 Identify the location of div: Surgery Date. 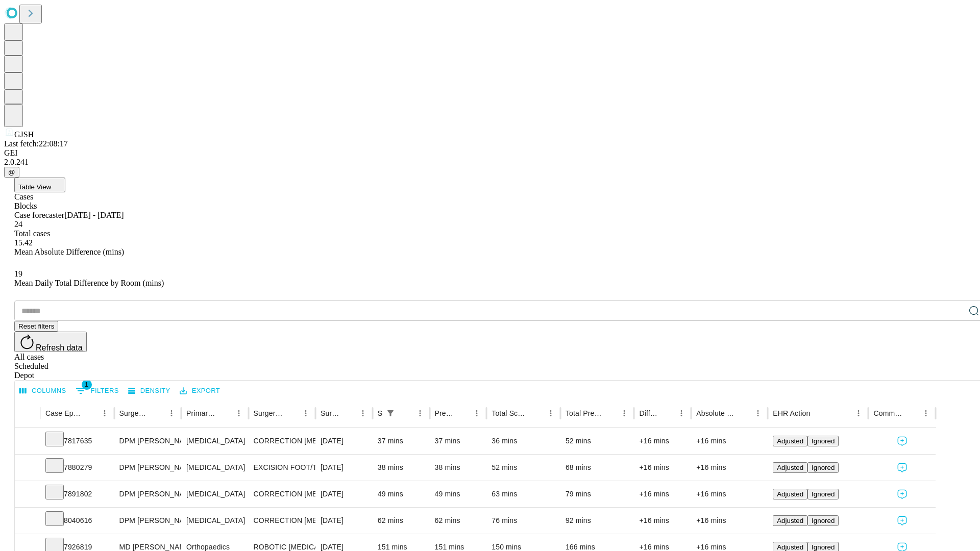
(330, 413).